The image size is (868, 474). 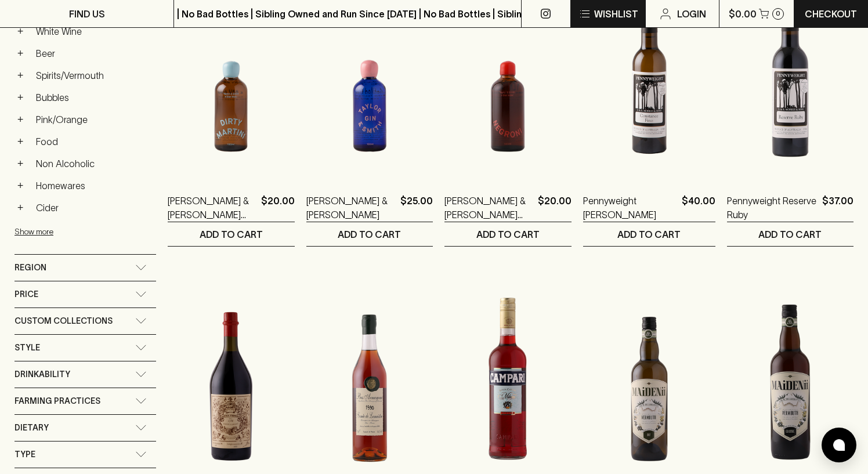 What do you see at coordinates (85, 427) in the screenshot?
I see `div: Dietary` at bounding box center [85, 427].